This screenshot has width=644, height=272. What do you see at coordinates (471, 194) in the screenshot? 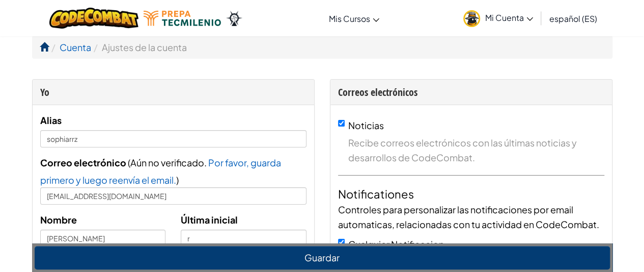
I see `h4: Notificationes` at bounding box center [471, 194].